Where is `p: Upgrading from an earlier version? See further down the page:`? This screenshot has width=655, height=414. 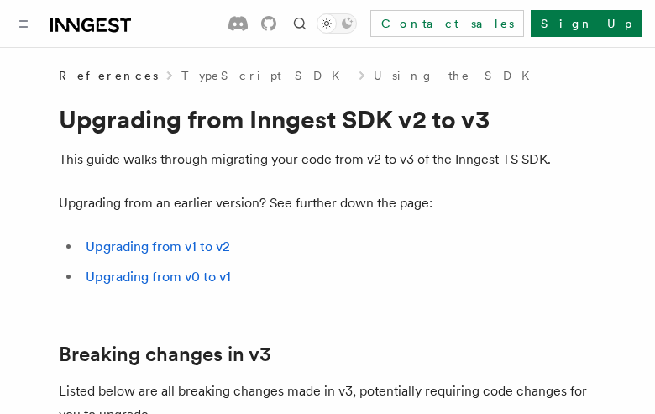 p: Upgrading from an earlier version? See further down the page: is located at coordinates (328, 203).